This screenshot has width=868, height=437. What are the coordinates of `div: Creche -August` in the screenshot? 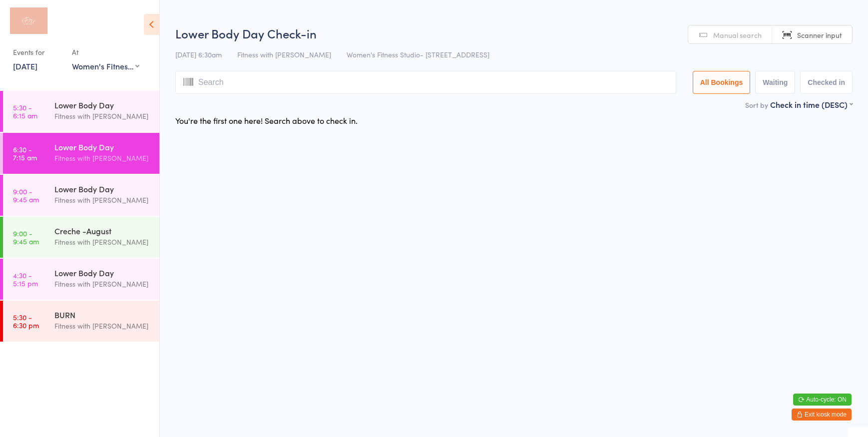 It's located at (103, 231).